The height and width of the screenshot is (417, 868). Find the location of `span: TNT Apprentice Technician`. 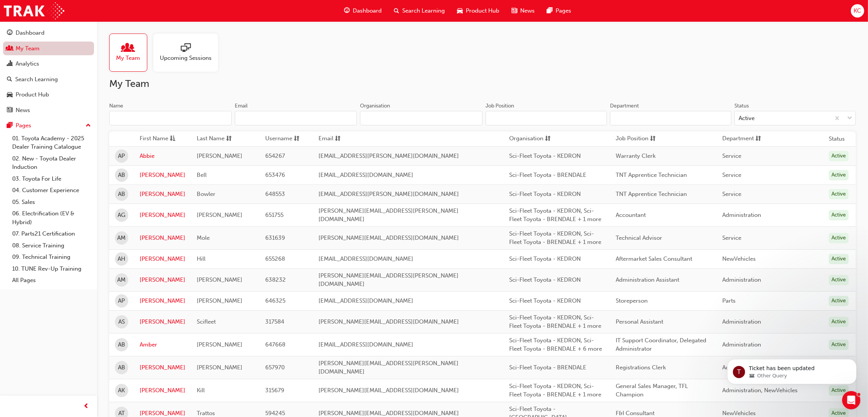

span: TNT Apprentice Technician is located at coordinates (651, 194).